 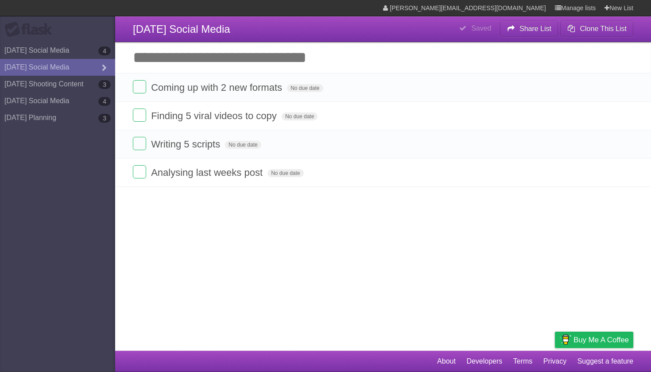 I want to click on b: Saved, so click(x=481, y=28).